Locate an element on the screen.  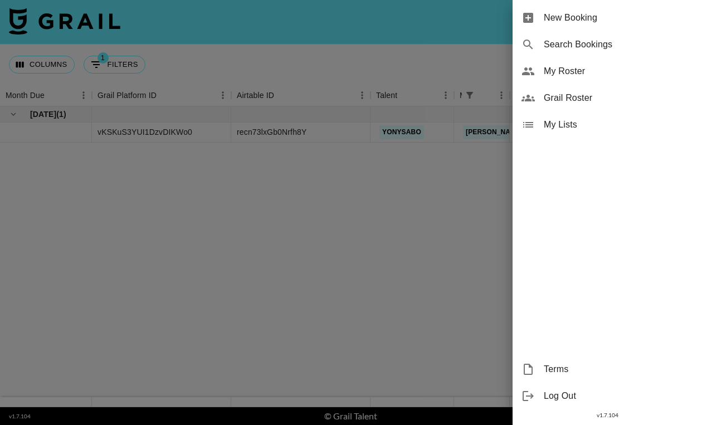
div: My Lists is located at coordinates (607, 125).